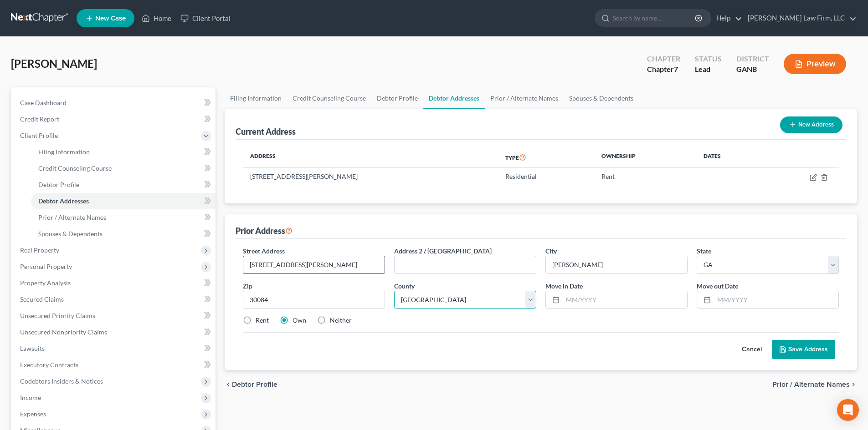  I want to click on label: Own, so click(300, 320).